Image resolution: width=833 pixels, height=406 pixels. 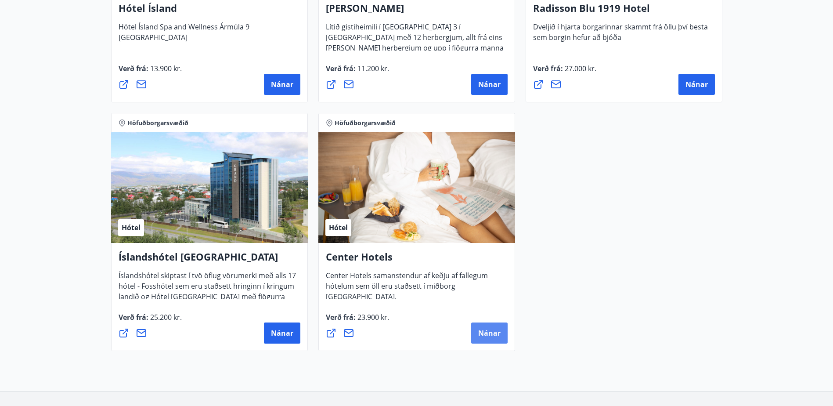 What do you see at coordinates (372, 69) in the screenshot?
I see `span: 11.200 kr.` at bounding box center [372, 69].